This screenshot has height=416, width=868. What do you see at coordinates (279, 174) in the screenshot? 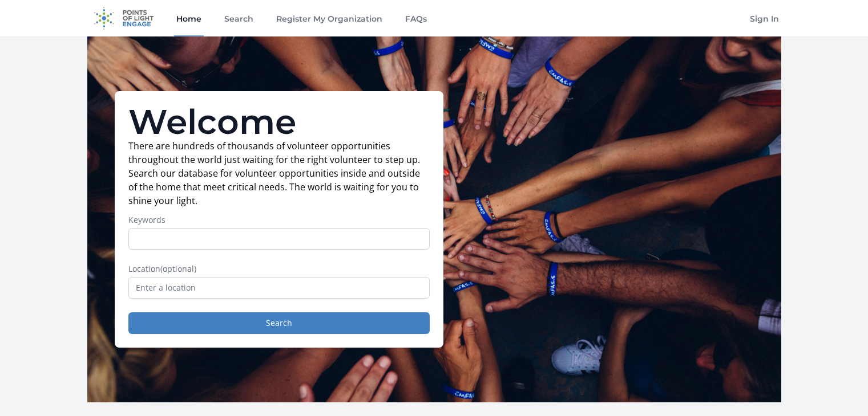
I see `p: There are hundreds of thousands of volunteer opportunities throughout the world just waiting for ...` at bounding box center [279, 174].